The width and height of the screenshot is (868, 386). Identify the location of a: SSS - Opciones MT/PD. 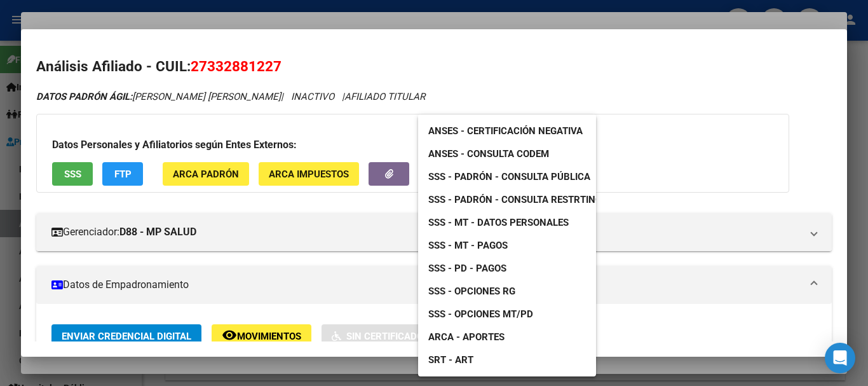
(480, 314).